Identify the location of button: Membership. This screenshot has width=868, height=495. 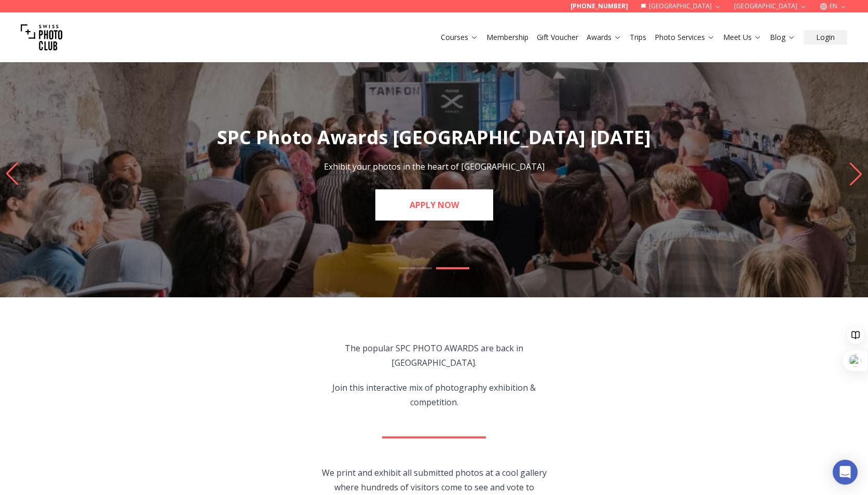
(508, 37).